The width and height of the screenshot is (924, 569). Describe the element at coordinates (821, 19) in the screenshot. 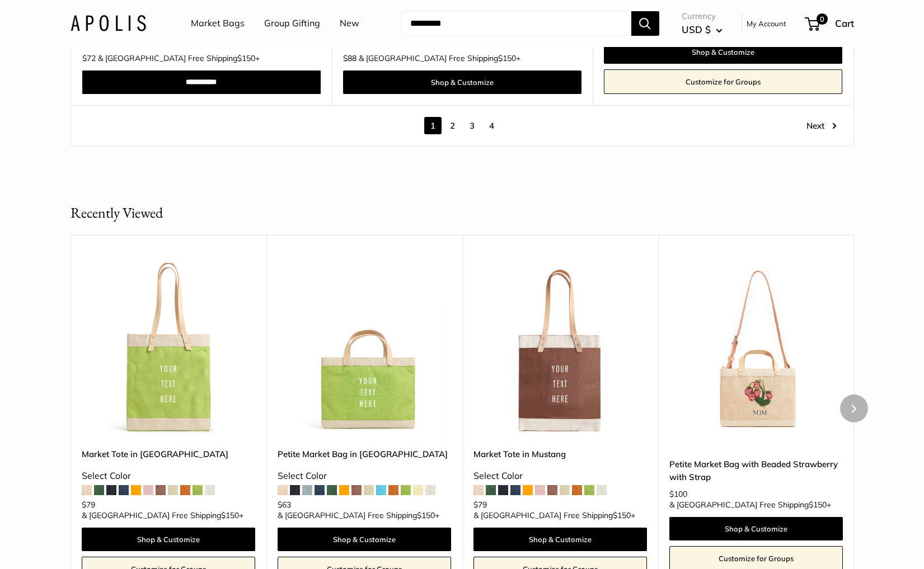

I see `span: 0` at that location.